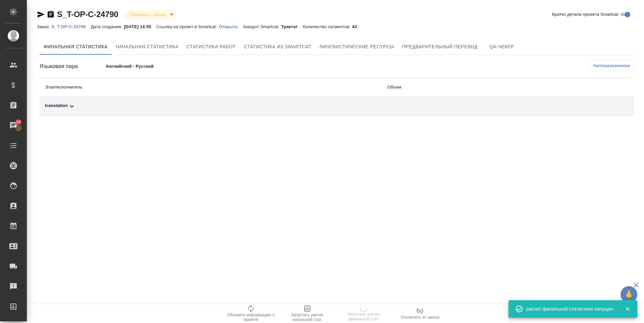 The width and height of the screenshot is (644, 323). What do you see at coordinates (150, 14) in the screenshot?
I see `div: Привязан к заказу` at bounding box center [150, 14].